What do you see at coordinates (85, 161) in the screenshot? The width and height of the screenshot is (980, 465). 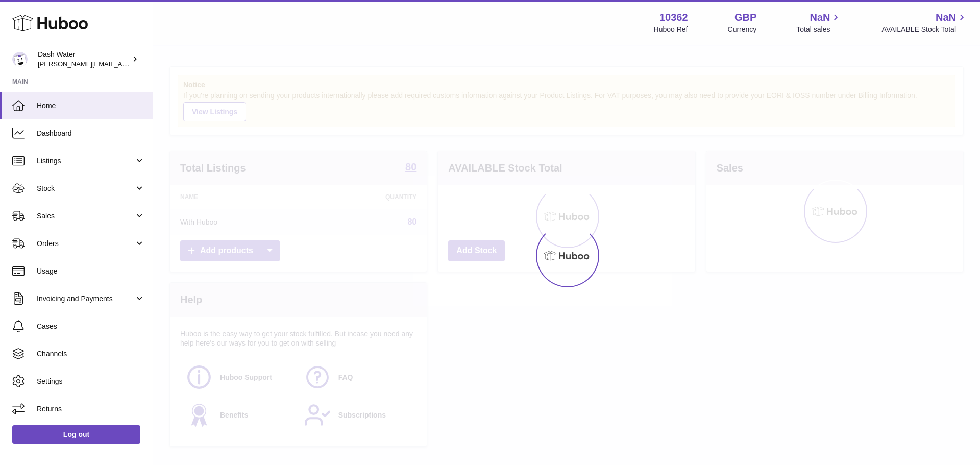 I see `span: Listings` at bounding box center [85, 161].